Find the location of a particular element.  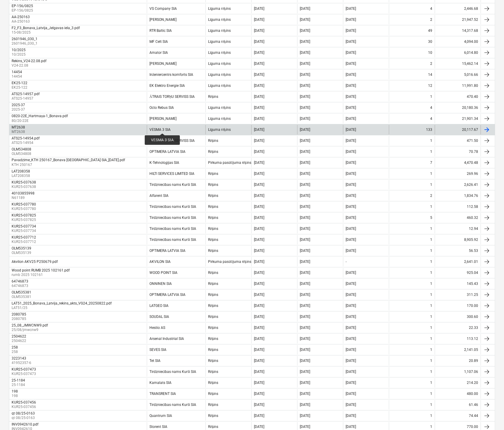

div: 4,094.00 is located at coordinates (457, 42).